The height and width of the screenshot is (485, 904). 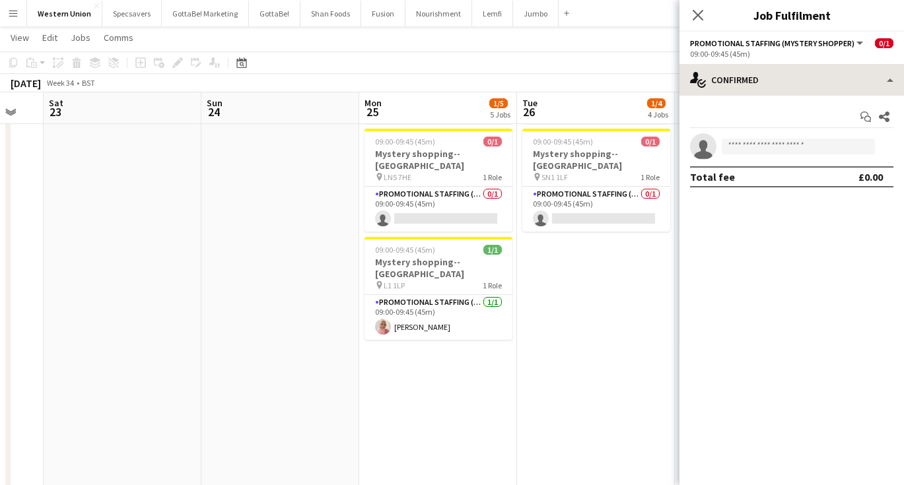 What do you see at coordinates (372, 112) in the screenshot?
I see `span: 25` at bounding box center [372, 112].